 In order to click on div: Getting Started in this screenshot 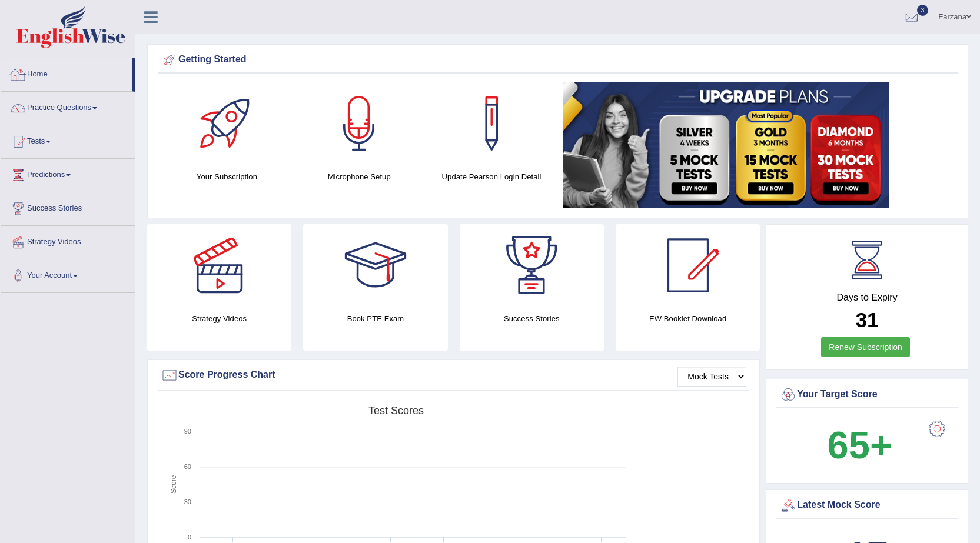, I will do `click(557, 60)`.